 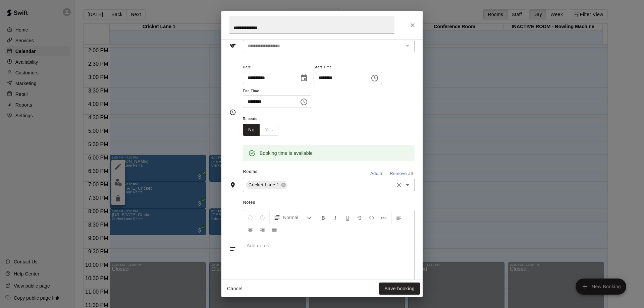 I want to click on button: Open, so click(x=407, y=185).